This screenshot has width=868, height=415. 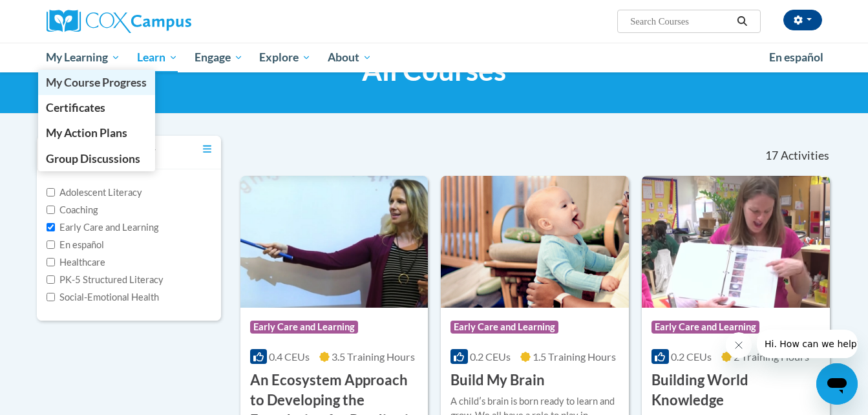 What do you see at coordinates (434, 57) in the screenshot?
I see `div: Main menu` at bounding box center [434, 57].